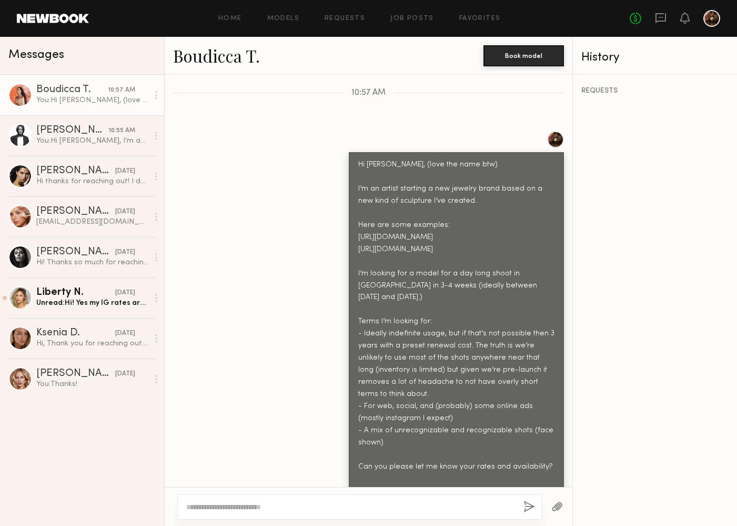  Describe the element at coordinates (345, 18) in the screenshot. I see `a: Requests` at that location.